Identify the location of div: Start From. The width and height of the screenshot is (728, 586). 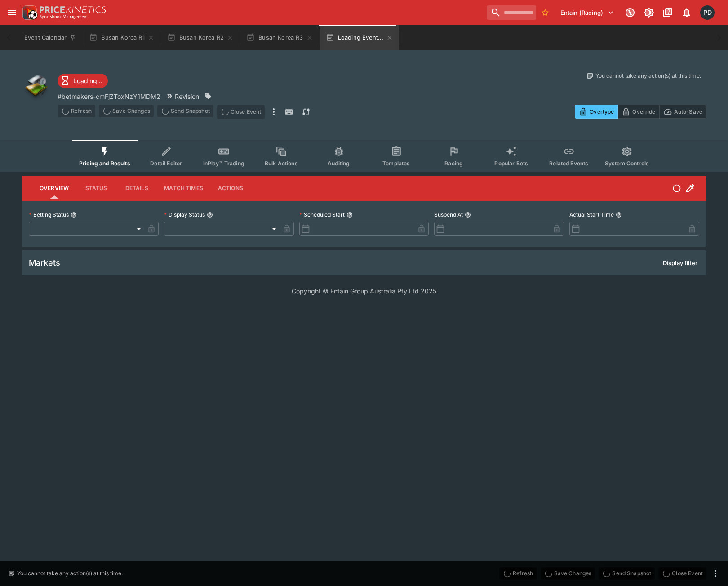
(641, 112).